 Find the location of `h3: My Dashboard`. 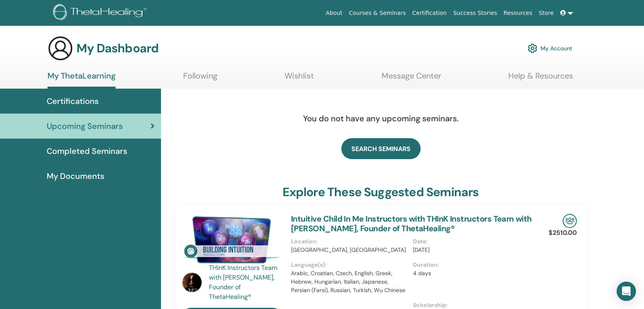

h3: My Dashboard is located at coordinates (117, 49).